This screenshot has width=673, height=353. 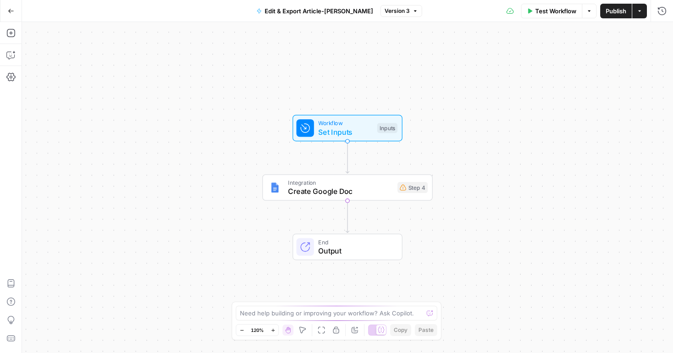 What do you see at coordinates (345, 132) in the screenshot?
I see `span: Set Inputs` at bounding box center [345, 132].